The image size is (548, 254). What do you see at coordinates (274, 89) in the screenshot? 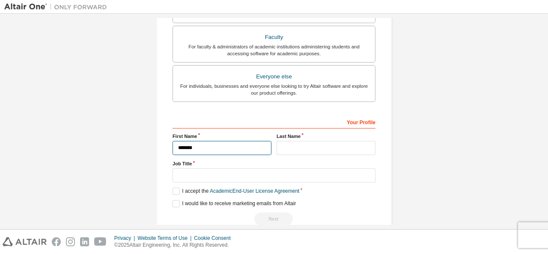
I see `div: For individuals, businesses and everyone else looking to try Altair software and explore our prod...` at bounding box center [274, 89].